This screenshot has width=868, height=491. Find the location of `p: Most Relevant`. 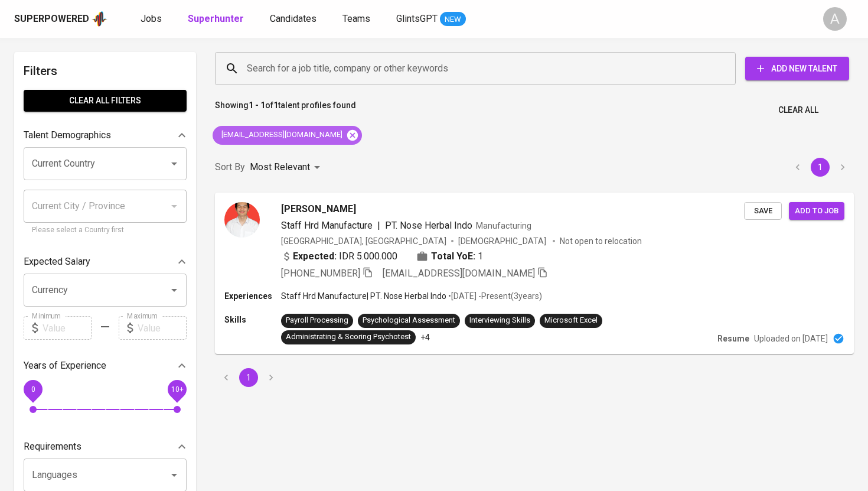

p: Most Relevant is located at coordinates (280, 167).